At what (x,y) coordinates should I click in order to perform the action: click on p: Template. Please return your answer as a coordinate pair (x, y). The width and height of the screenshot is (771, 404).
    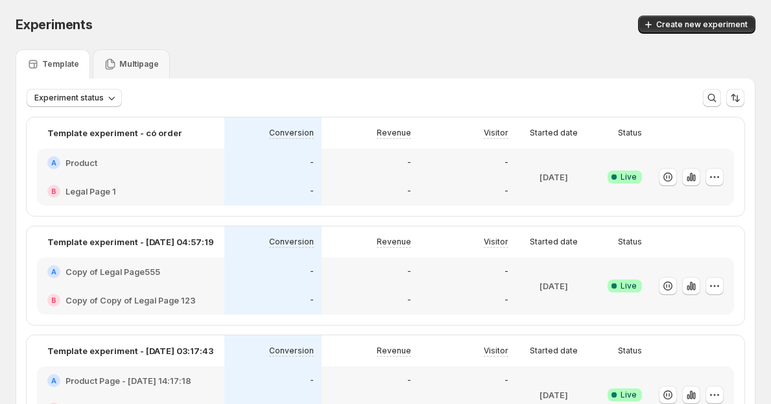
    Looking at the image, I should click on (60, 64).